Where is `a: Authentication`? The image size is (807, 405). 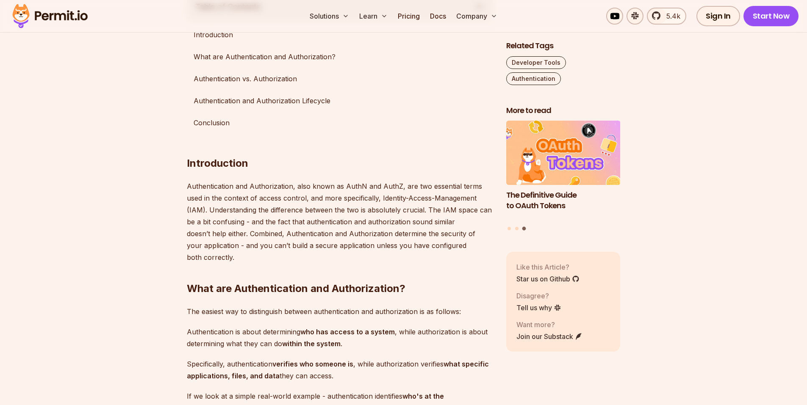
a: Authentication is located at coordinates (533, 79).